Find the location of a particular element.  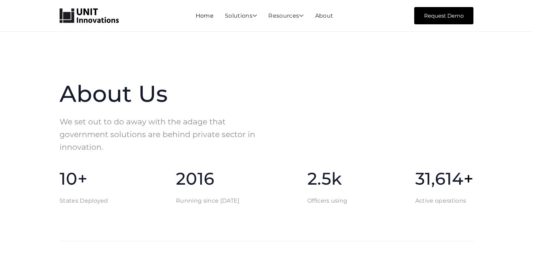

div: Chat Widget is located at coordinates (516, 248).